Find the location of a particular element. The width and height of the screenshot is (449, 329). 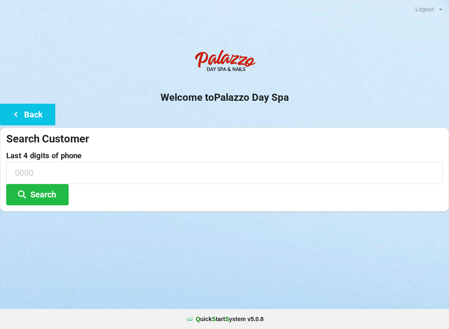

div: Search Customer is located at coordinates (225, 139).